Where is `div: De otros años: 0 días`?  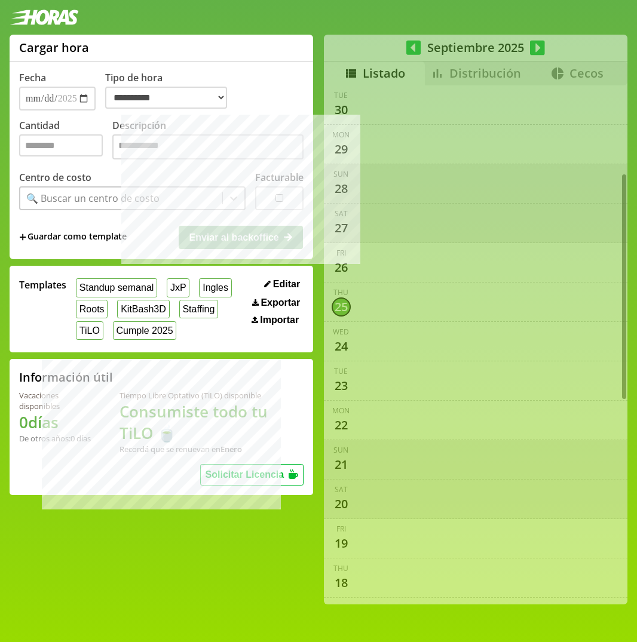 div: De otros años: 0 días is located at coordinates (55, 439).